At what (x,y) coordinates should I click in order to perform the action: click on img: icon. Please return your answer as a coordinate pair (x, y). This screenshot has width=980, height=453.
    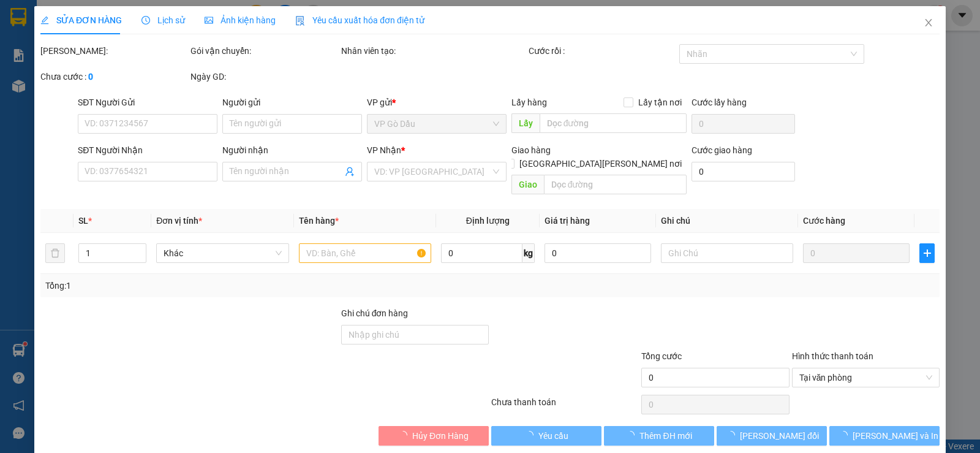
    Looking at the image, I should click on (300, 21).